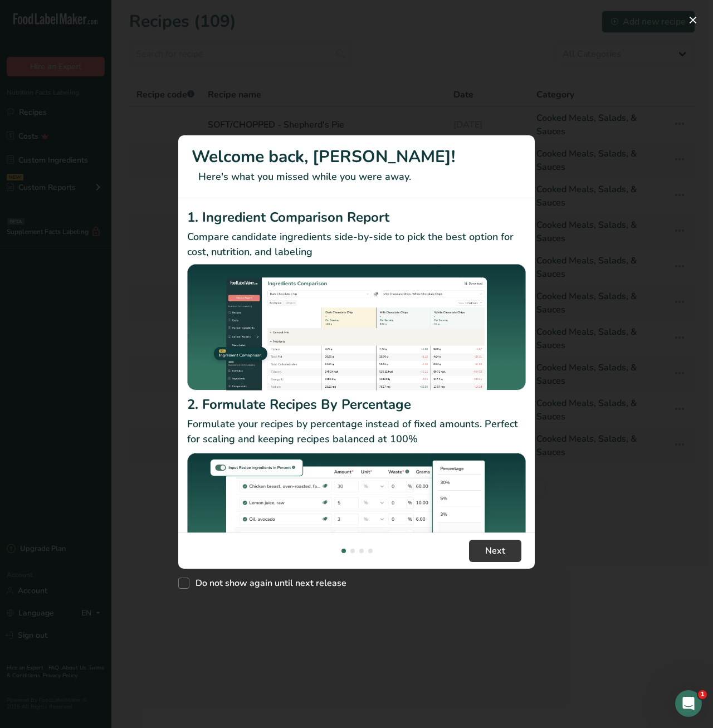  What do you see at coordinates (356, 326) in the screenshot?
I see `img: Ingredient Comparison Report` at bounding box center [356, 326].